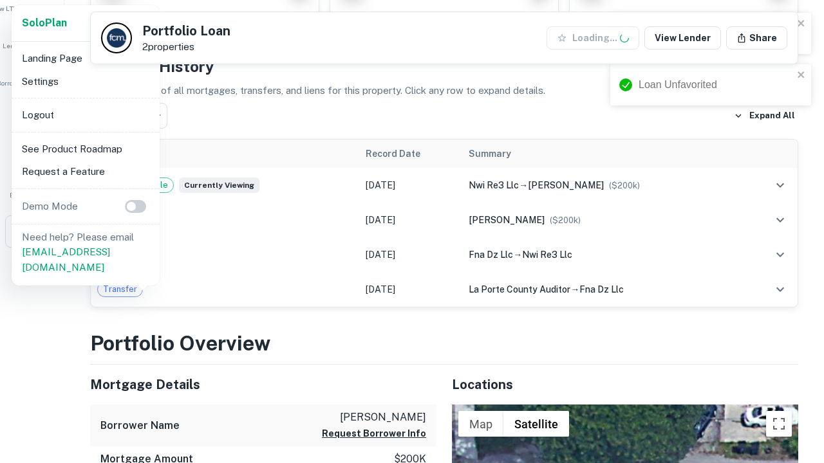 The width and height of the screenshot is (824, 463). I want to click on p: 2 properties, so click(186, 47).